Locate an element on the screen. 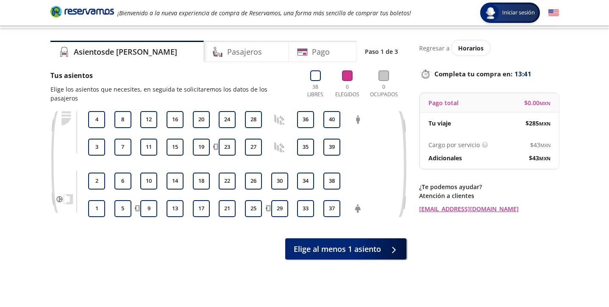 Image resolution: width=609 pixels, height=307 pixels. p: Adicionales is located at coordinates (445, 158).